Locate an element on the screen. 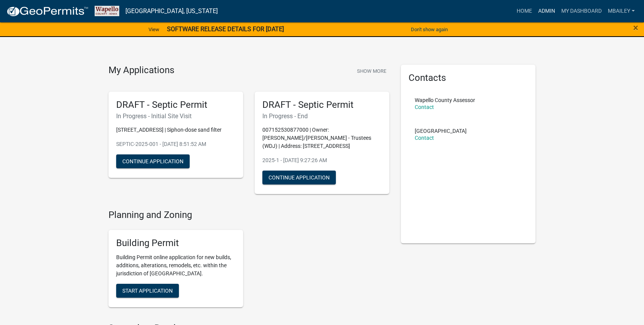  h4: Planning and Zoning is located at coordinates (249, 215).